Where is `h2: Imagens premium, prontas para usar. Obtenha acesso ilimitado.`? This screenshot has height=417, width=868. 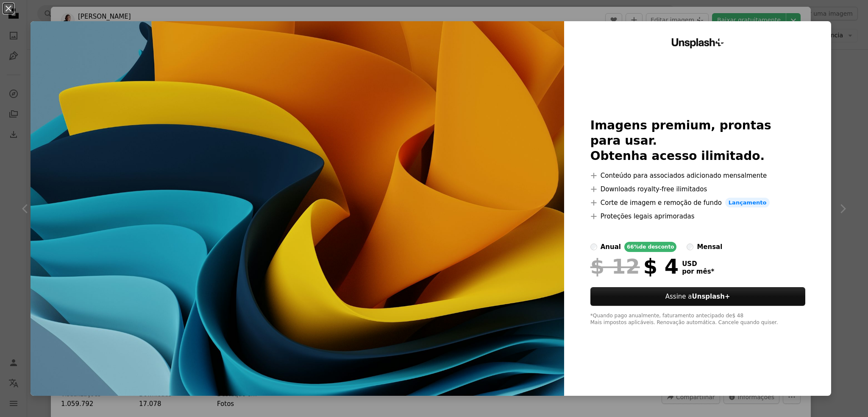 h2: Imagens premium, prontas para usar. Obtenha acesso ilimitado. is located at coordinates (697, 140).